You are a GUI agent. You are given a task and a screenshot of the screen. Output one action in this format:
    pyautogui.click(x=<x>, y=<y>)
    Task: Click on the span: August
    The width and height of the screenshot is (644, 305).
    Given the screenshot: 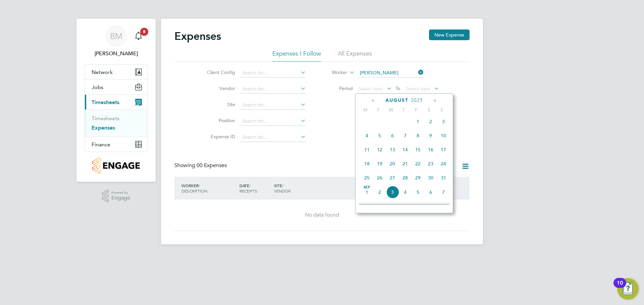 What is the action you would take?
    pyautogui.click(x=397, y=100)
    